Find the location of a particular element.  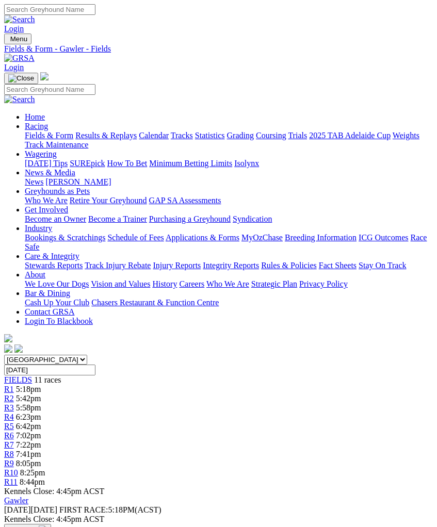

span: FIRST RACE: is located at coordinates (83, 509).